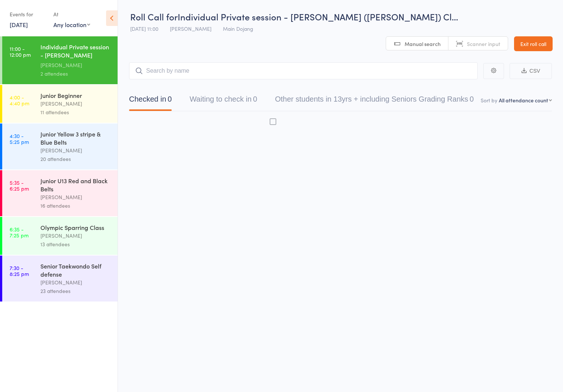 The image size is (563, 392). Describe the element at coordinates (19, 186) in the screenshot. I see `time: 5:35 - 6:25 pm` at that location.